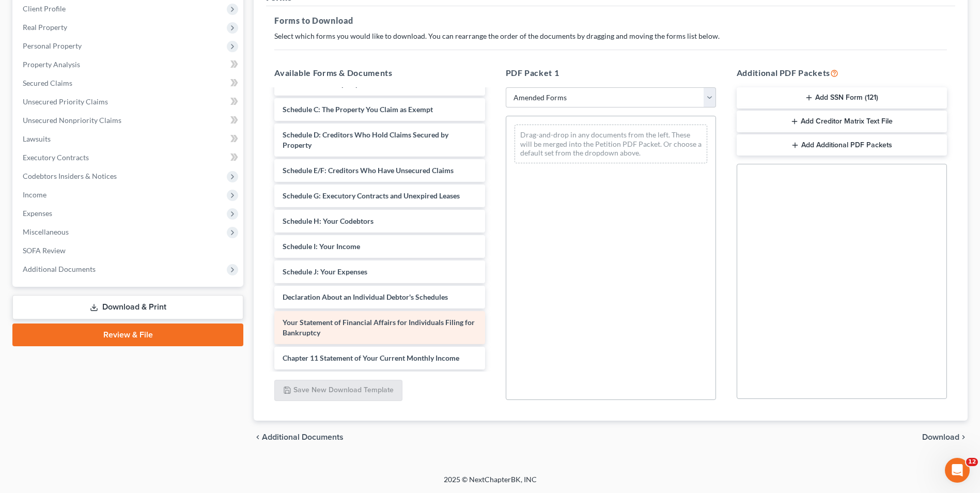 This screenshot has height=493, width=980. Describe the element at coordinates (325, 271) in the screenshot. I see `span: Schedule J: Your Expenses` at that location.